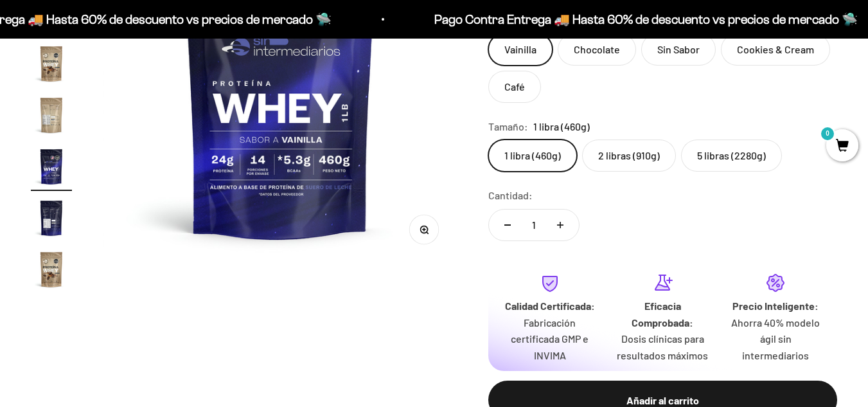 Image resolution: width=868 pixels, height=407 pixels. I want to click on p: Fabricación certificada GMP e INVIMA, so click(549, 338).